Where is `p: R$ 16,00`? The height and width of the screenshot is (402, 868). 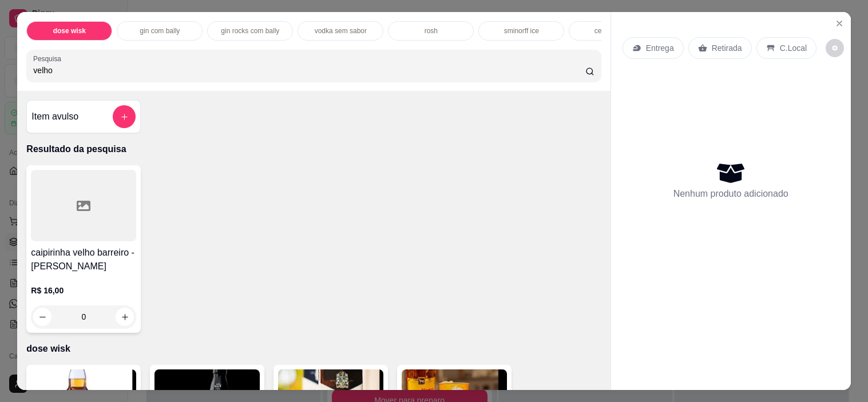
p: R$ 16,00 is located at coordinates (83, 291).